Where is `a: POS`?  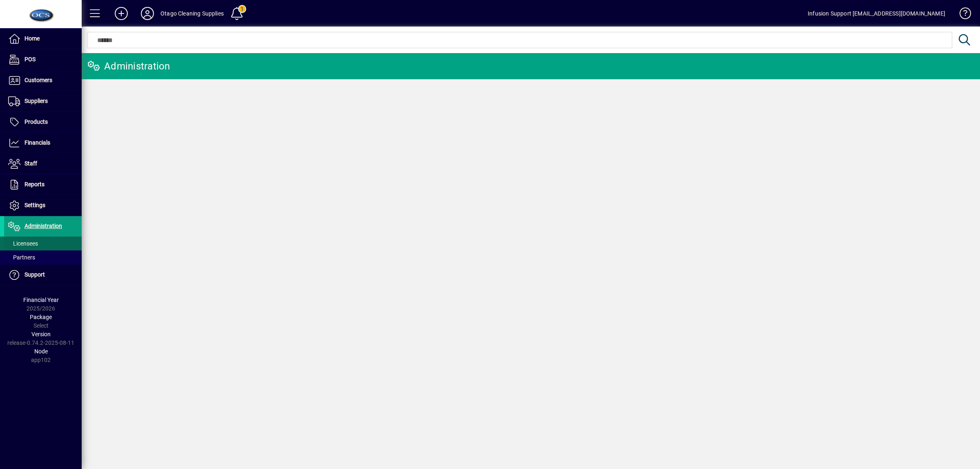
a: POS is located at coordinates (43, 60).